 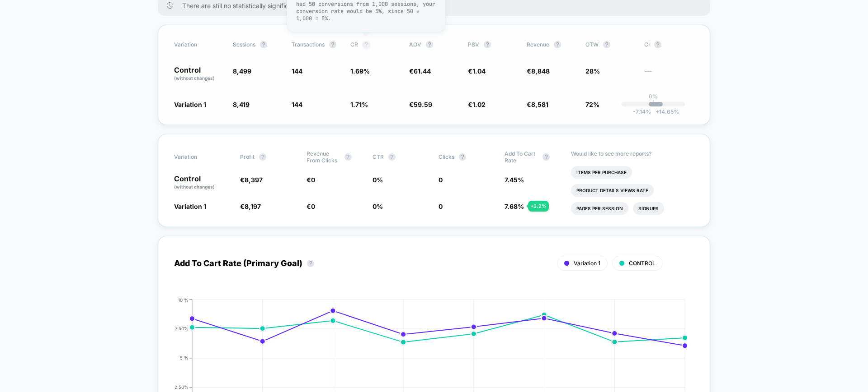 What do you see at coordinates (446, 156) in the screenshot?
I see `span: Clicks` at bounding box center [446, 156].